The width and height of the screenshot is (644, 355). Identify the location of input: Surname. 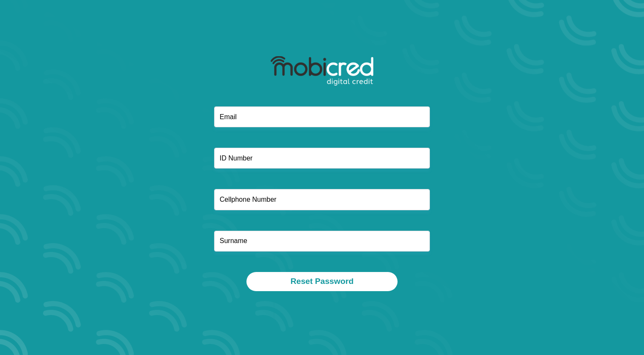
(322, 241).